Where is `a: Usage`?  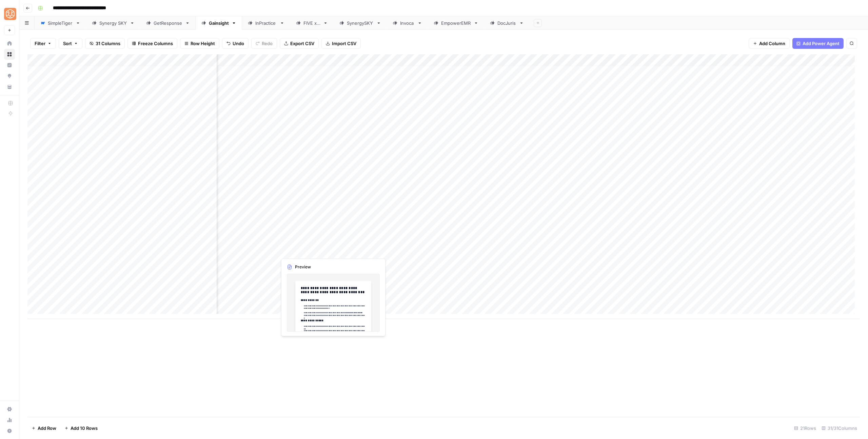 a: Usage is located at coordinates (9, 420).